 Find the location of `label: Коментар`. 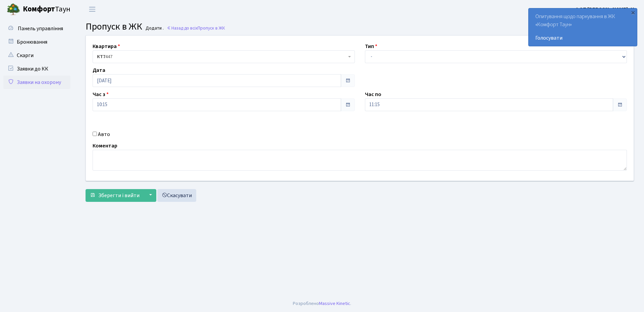

label: Коментар is located at coordinates (105, 146).